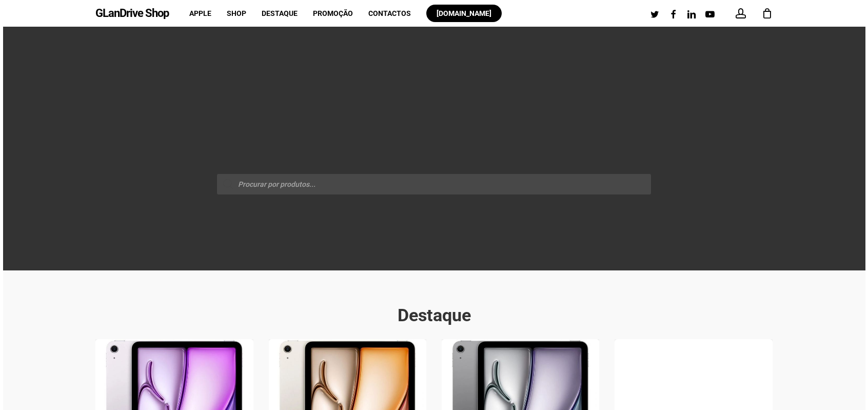  I want to click on a: Shop, so click(237, 13).